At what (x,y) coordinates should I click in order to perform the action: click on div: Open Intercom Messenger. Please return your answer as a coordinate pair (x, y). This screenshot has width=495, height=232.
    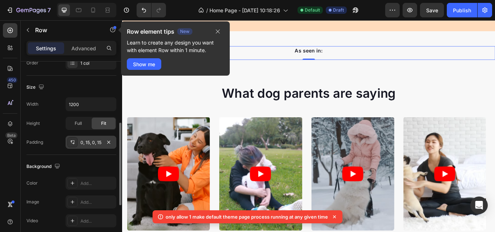
    Looking at the image, I should click on (479, 206).